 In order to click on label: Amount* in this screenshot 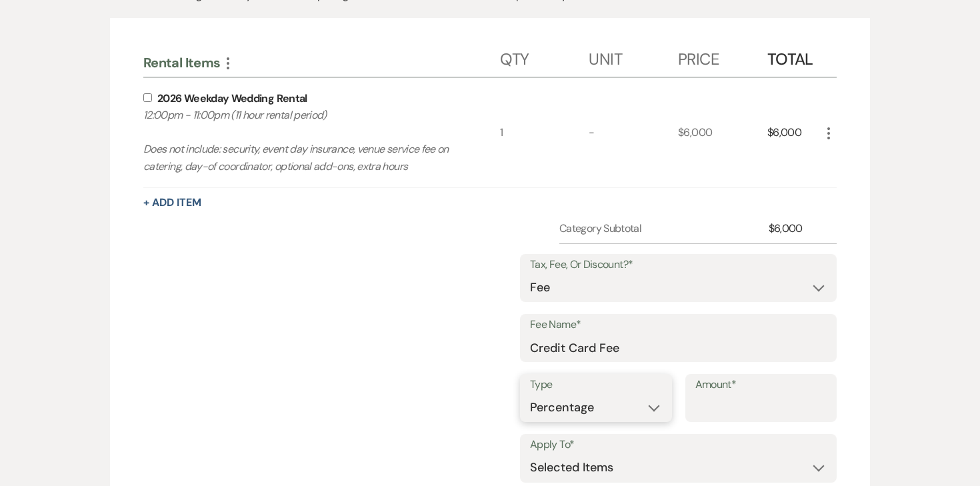, I will do `click(762, 385)`.